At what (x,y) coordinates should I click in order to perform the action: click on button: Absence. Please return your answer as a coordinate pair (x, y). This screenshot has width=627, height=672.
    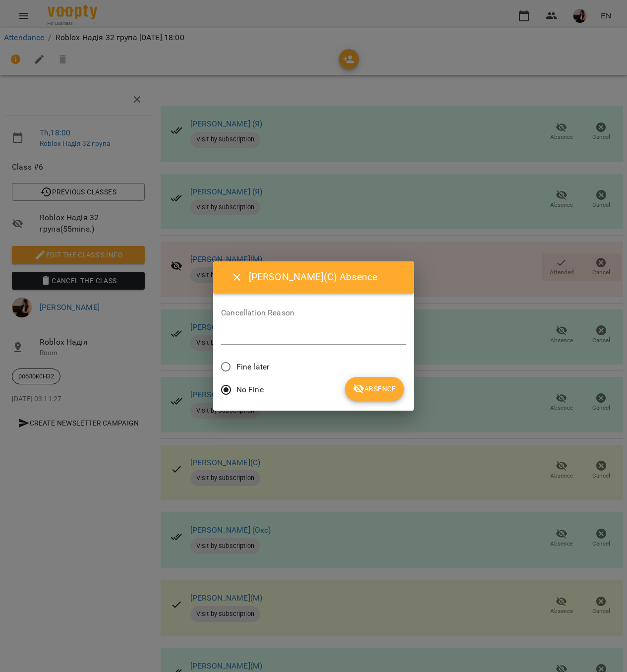
    Looking at the image, I should click on (374, 389).